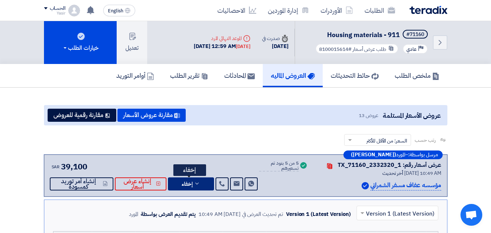 The width and height of the screenshot is (491, 233). I want to click on div: Yasir, so click(54, 13).